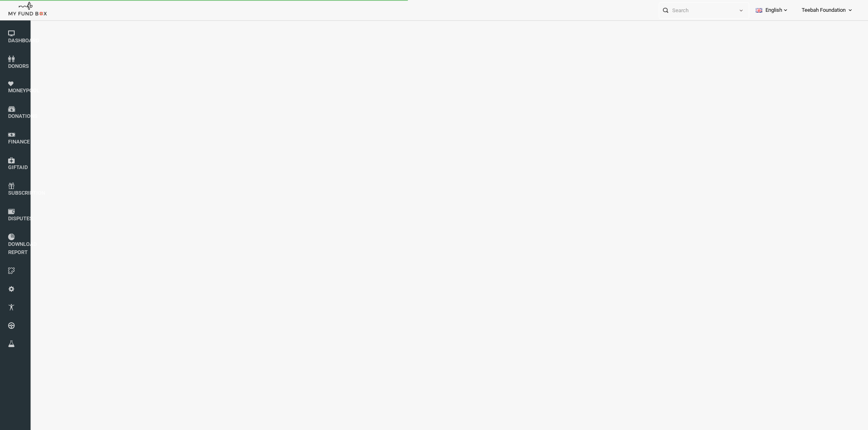 The image size is (868, 430). Describe the element at coordinates (696, 10) in the screenshot. I see `input: Search` at that location.